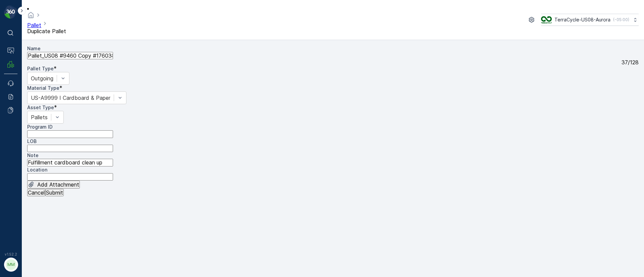 Image resolution: width=644 pixels, height=277 pixels. What do you see at coordinates (53, 185) in the screenshot?
I see `button: Upload File` at bounding box center [53, 185].